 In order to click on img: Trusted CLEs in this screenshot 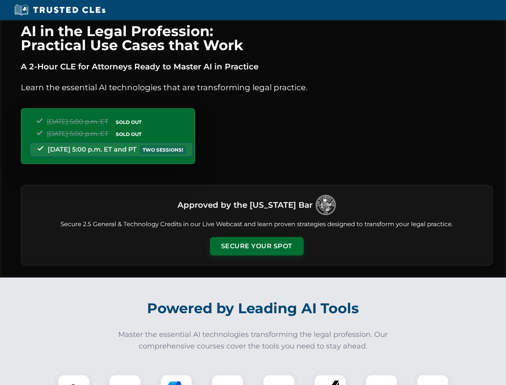, I will do `click(60, 10)`.